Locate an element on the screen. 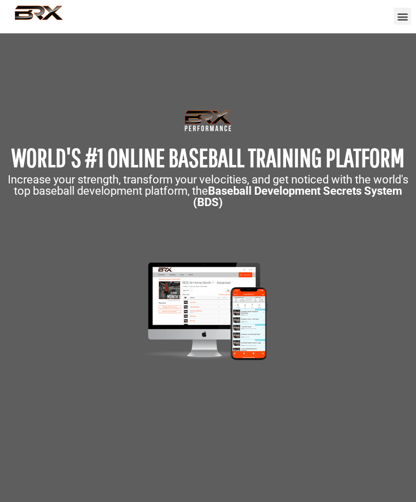 The width and height of the screenshot is (416, 502). img: Mockup-2-large is located at coordinates (208, 311).